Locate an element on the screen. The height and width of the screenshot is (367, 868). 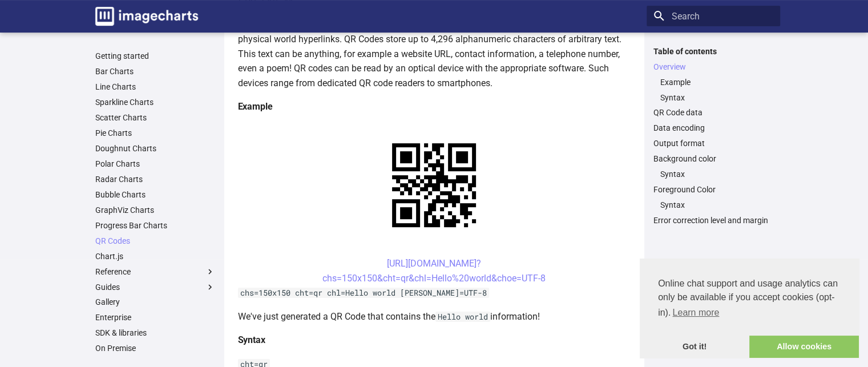
span: Online chat support and usage analytics can only be available if you accept cookies (opt-in). is located at coordinates (750, 299).